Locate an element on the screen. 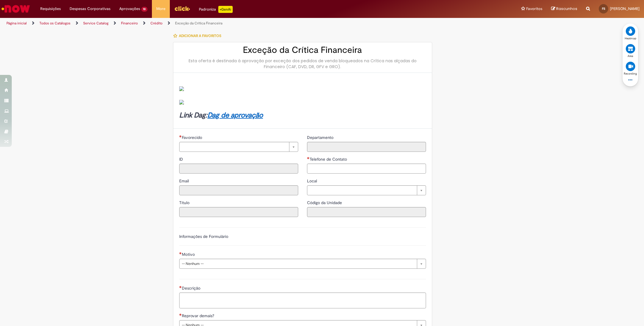 The width and height of the screenshot is (644, 326). ul: Trilhas de página is located at coordinates (214, 23).